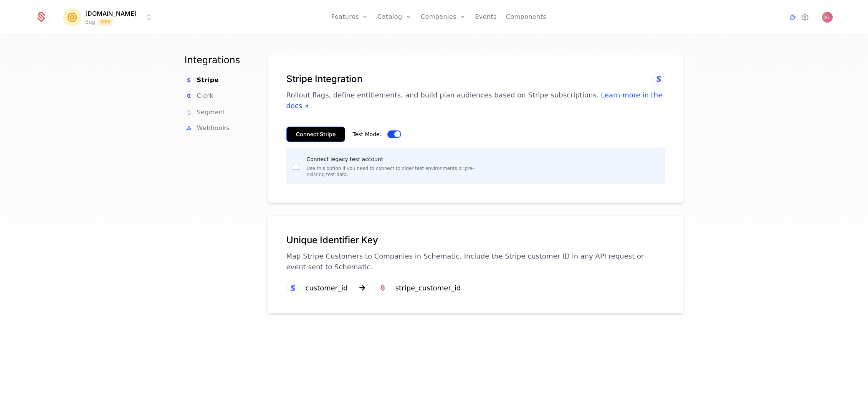  I want to click on p: Use this option if you need to connect to older test environments or pre-existing test data., so click(392, 171).